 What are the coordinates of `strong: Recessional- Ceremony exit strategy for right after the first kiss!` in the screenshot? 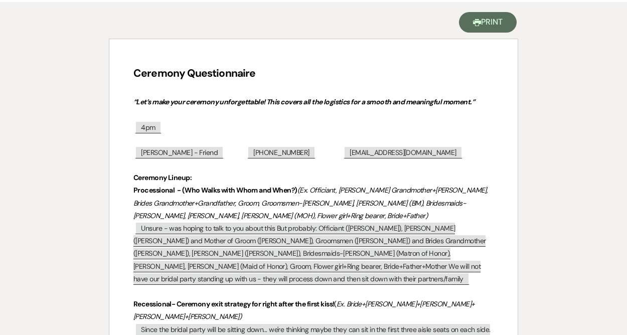 It's located at (234, 304).